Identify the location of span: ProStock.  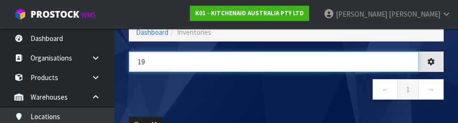
(55, 14).